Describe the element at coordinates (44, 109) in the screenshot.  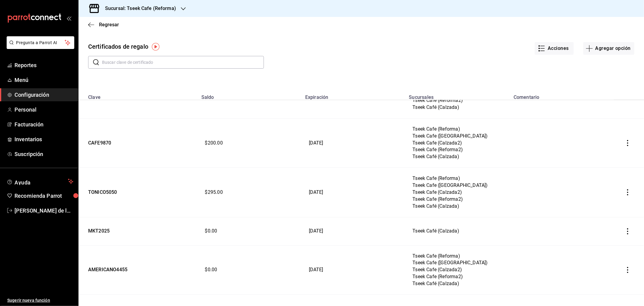
I see `span: Personal` at that location.